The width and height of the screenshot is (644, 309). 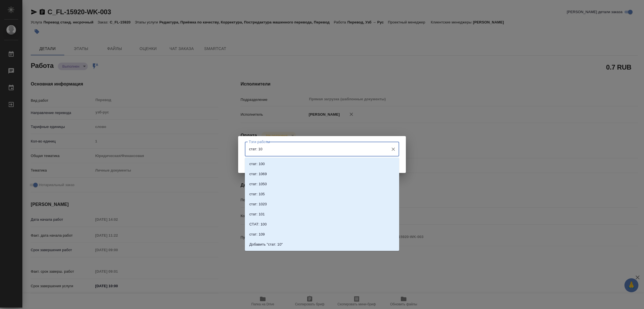 I want to click on p: Добавить "стат: 10", so click(x=267, y=245).